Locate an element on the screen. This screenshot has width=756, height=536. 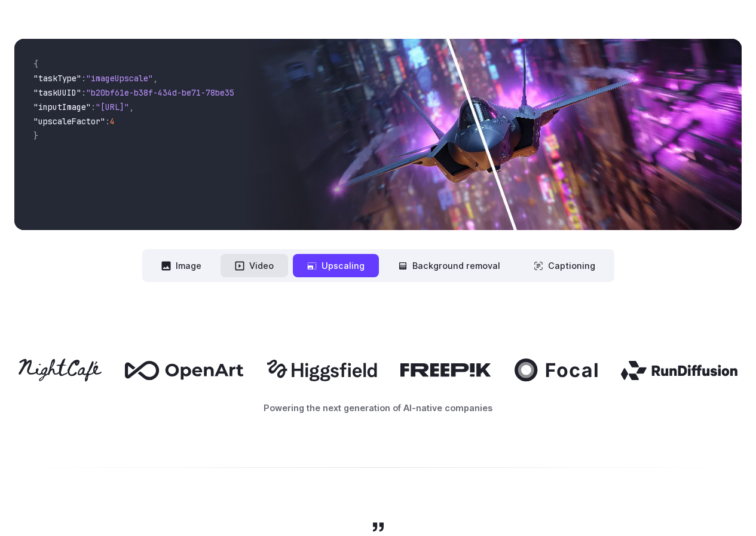
p: Powering the next generation of AI-native companies is located at coordinates (377, 407).